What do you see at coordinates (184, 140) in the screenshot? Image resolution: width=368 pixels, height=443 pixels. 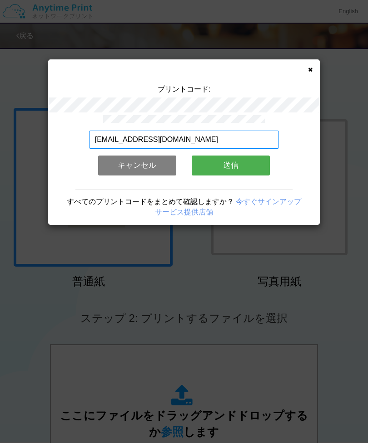 I see `input: メールアドレス` at bounding box center [184, 140].